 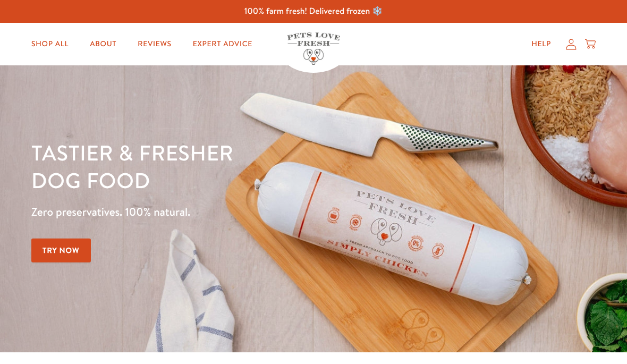 What do you see at coordinates (220, 212) in the screenshot?
I see `p: Zero preservatives. 100% natural.` at bounding box center [220, 212].